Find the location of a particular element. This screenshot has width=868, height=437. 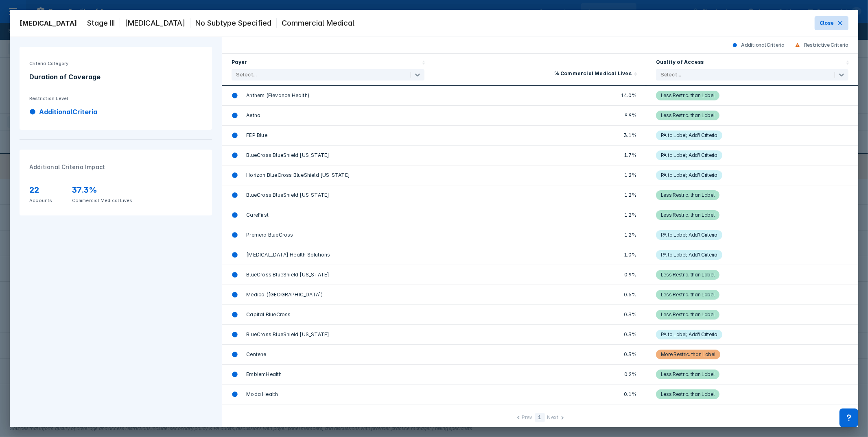

div: Restriction Level is located at coordinates (115, 98).